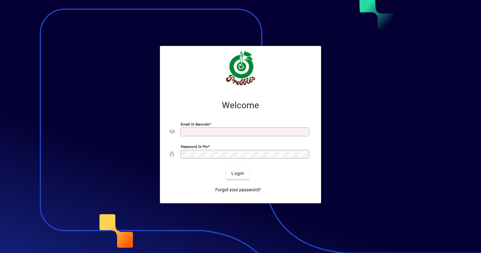 Image resolution: width=481 pixels, height=253 pixels. What do you see at coordinates (240, 105) in the screenshot?
I see `h2: Welcome` at bounding box center [240, 105].